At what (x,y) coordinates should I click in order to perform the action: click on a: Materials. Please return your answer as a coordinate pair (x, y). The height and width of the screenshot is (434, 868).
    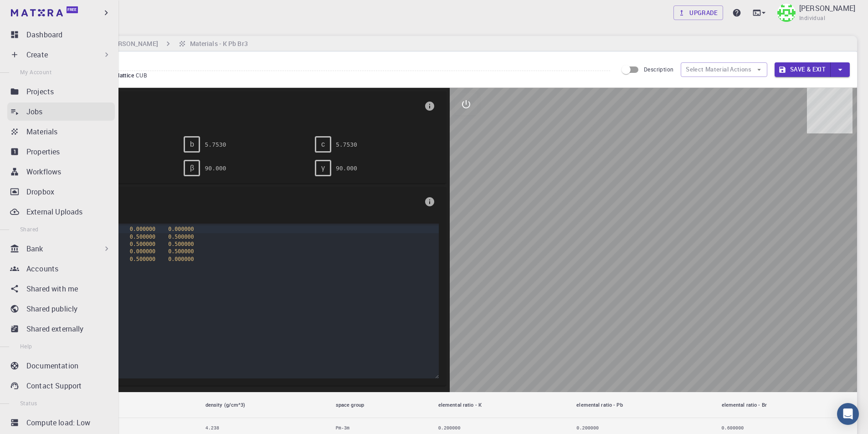
    Looking at the image, I should click on (61, 131).